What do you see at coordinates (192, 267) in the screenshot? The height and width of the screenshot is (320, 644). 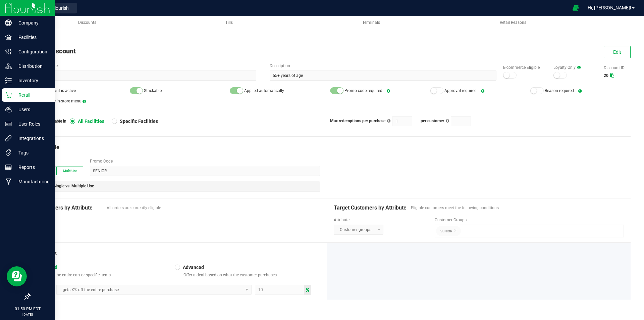 I see `span: Advanced` at bounding box center [192, 267].